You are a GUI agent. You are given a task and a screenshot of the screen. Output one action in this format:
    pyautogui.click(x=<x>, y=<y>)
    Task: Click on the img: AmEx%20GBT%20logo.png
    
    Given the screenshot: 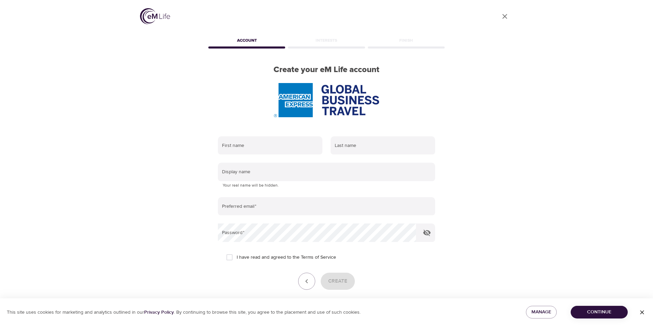 What is the action you would take?
    pyautogui.click(x=326, y=100)
    